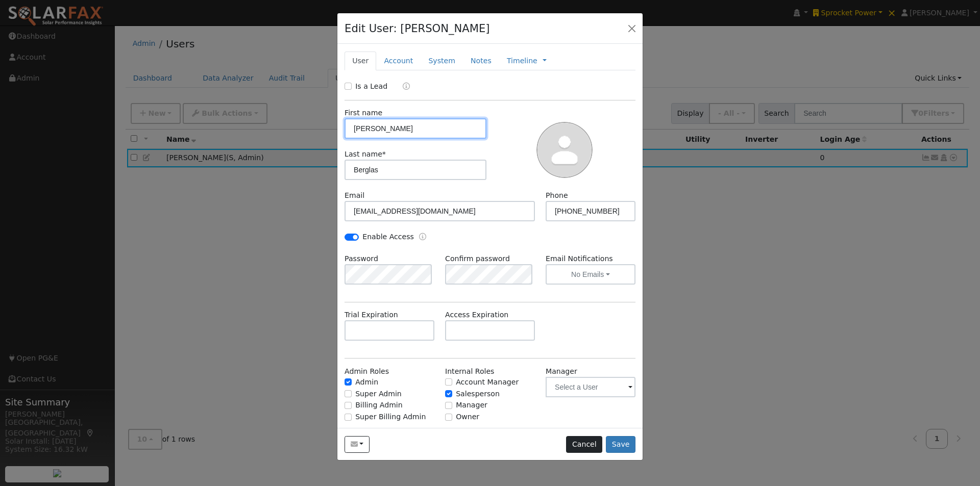  Describe the element at coordinates (468, 417) in the screenshot. I see `label: Owner` at that location.